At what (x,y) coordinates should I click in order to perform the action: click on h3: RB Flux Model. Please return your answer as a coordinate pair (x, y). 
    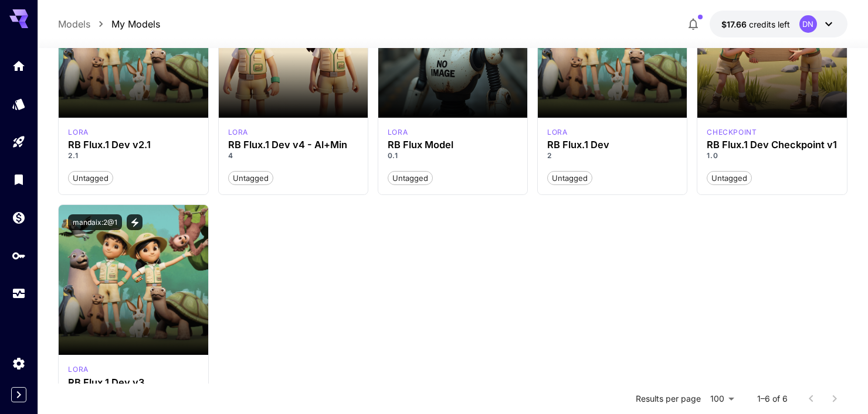
    Looking at the image, I should click on (453, 145).